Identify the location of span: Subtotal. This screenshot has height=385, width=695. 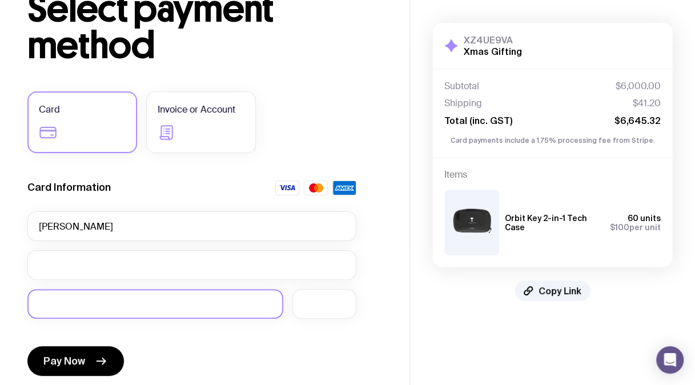
(462, 86).